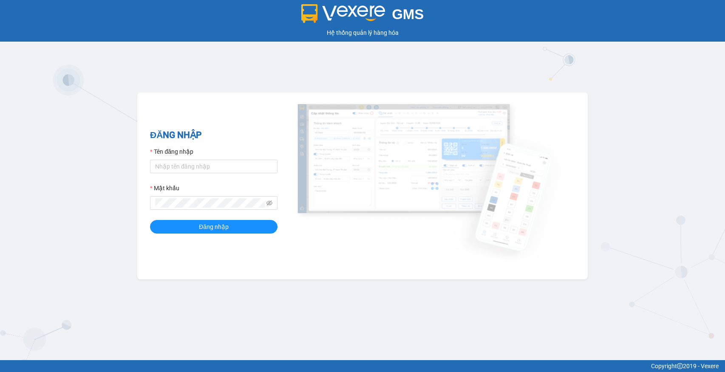  I want to click on div: Hệ thống quản lý hàng hóa, so click(362, 33).